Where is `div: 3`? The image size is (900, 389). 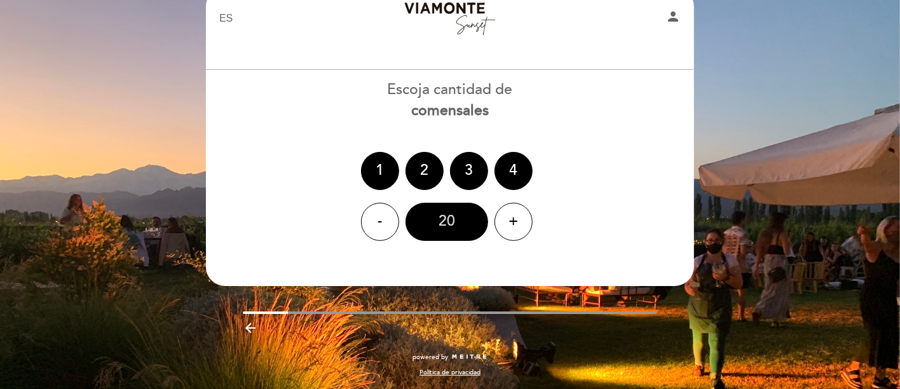
div: 3 is located at coordinates (469, 171).